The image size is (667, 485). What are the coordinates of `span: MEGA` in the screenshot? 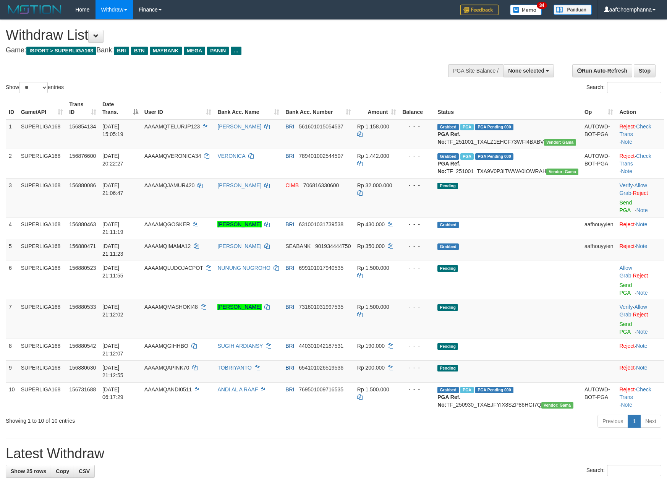 It's located at (194, 51).